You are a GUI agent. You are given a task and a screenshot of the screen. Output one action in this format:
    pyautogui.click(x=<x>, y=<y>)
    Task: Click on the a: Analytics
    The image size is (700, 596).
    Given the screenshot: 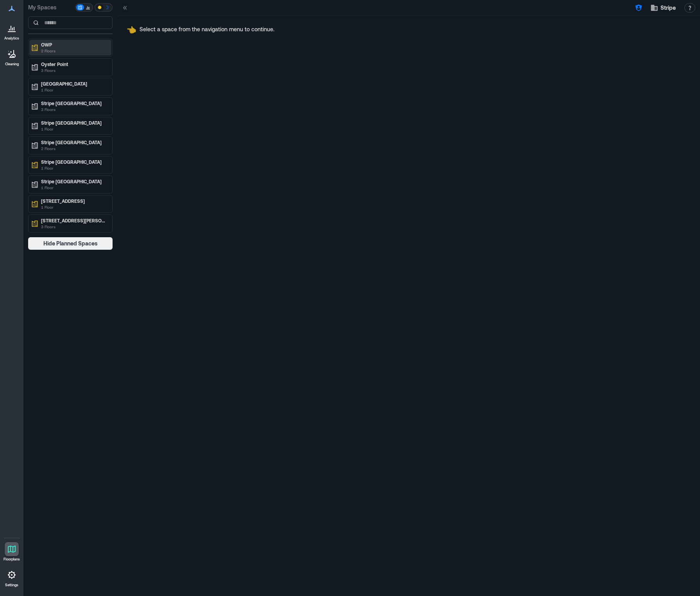 What is the action you would take?
    pyautogui.click(x=12, y=31)
    